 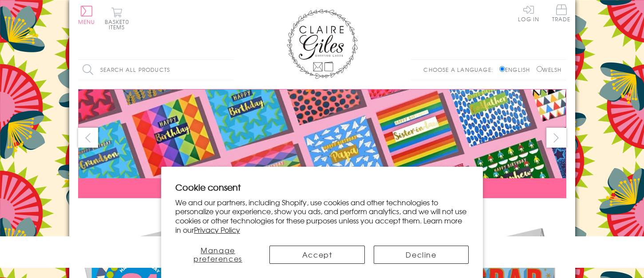 I want to click on input: Search, so click(x=229, y=70).